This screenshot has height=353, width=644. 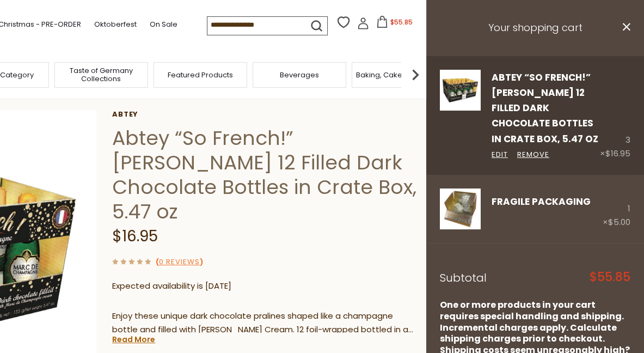 What do you see at coordinates (133, 339) in the screenshot?
I see `a: Read More` at bounding box center [133, 339].